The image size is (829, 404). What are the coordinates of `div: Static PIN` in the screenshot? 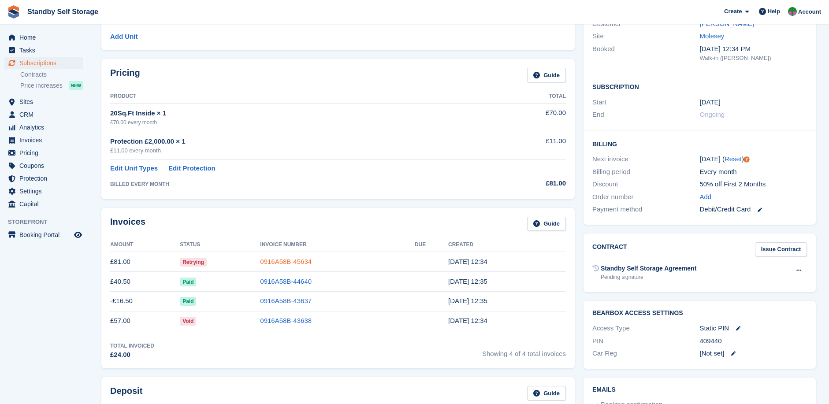 It's located at (753, 328).